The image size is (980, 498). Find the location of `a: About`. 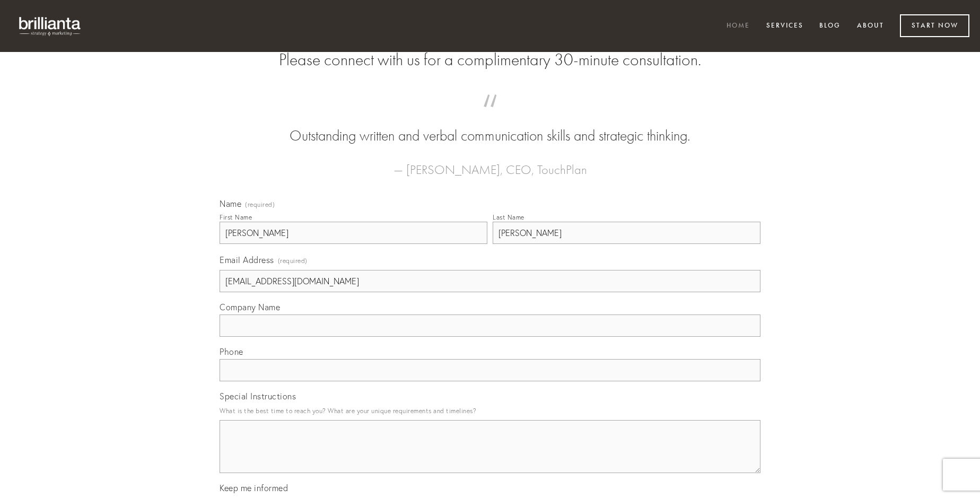

a: About is located at coordinates (870, 26).